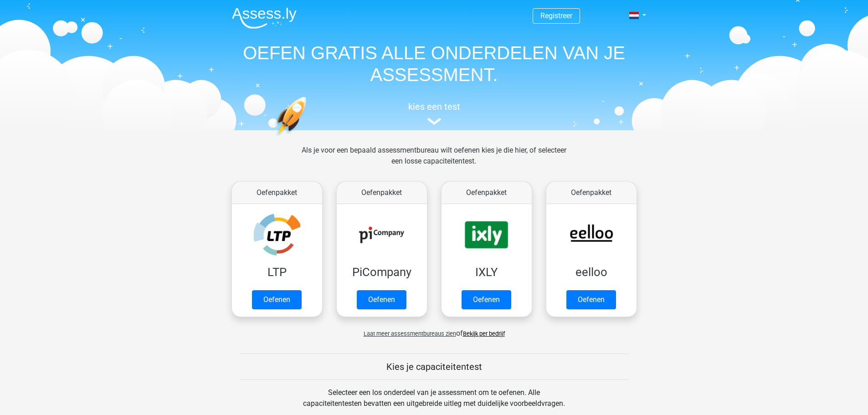 The width and height of the screenshot is (868, 415). Describe the element at coordinates (434, 121) in the screenshot. I see `img: assessment` at that location.